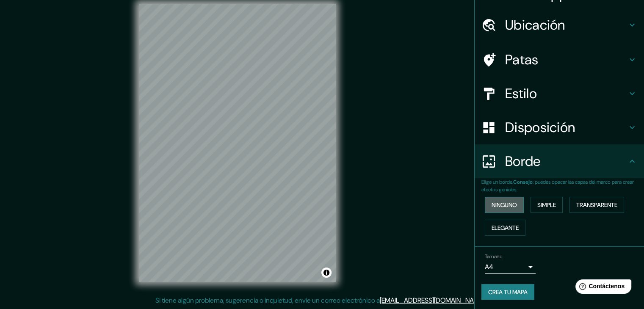  I want to click on button: Transparente, so click(597, 205).